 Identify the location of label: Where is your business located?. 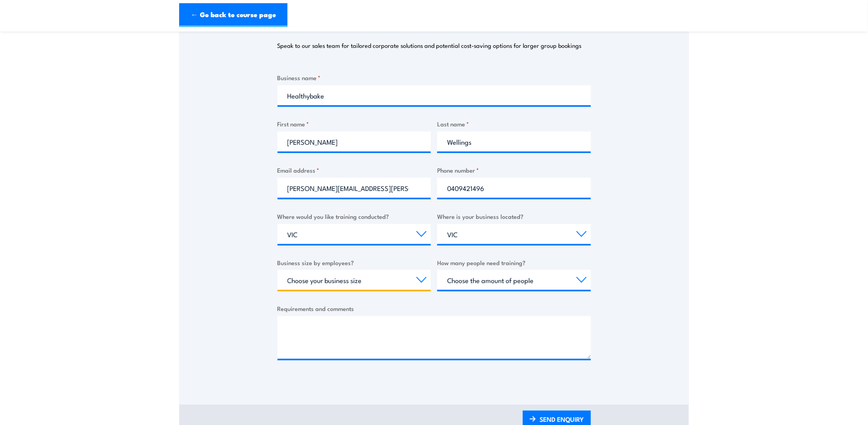
(514, 216).